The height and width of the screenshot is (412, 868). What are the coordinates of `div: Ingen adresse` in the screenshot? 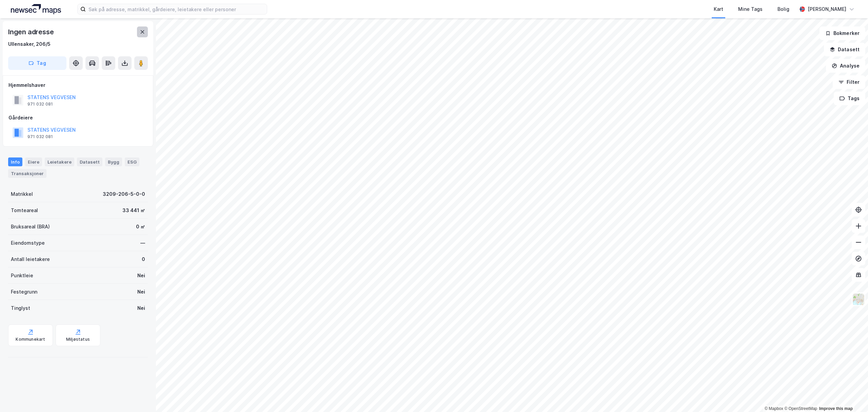 It's located at (32, 32).